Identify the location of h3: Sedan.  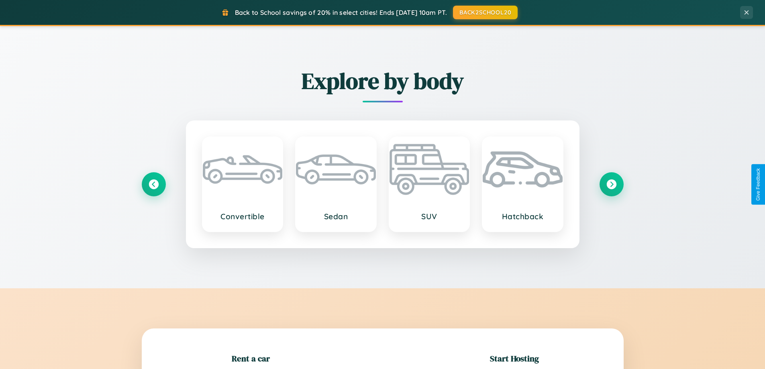
(336, 216).